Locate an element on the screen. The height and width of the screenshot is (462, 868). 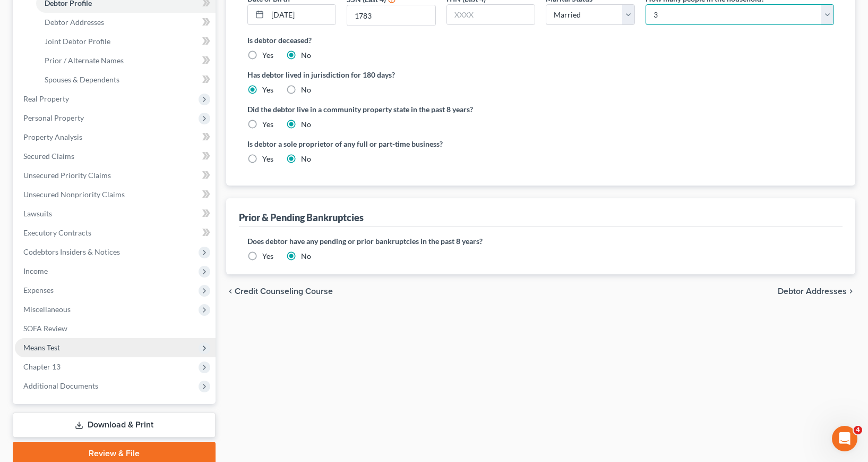
a: Property Analysis is located at coordinates (116, 137).